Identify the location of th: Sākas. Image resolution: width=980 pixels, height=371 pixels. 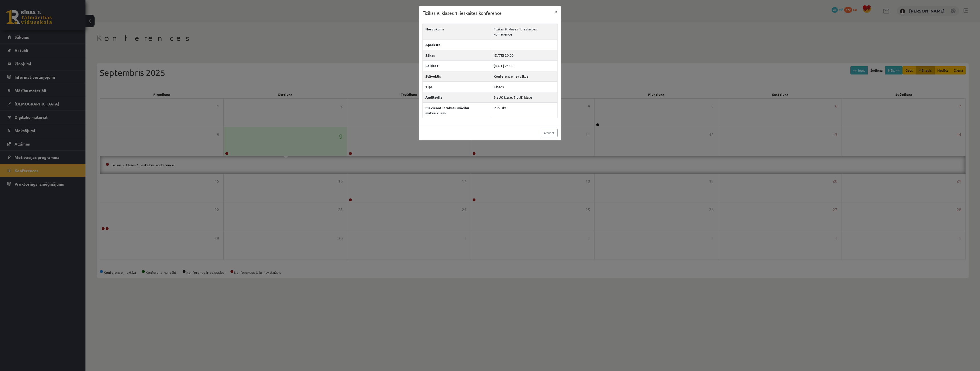
(457, 55).